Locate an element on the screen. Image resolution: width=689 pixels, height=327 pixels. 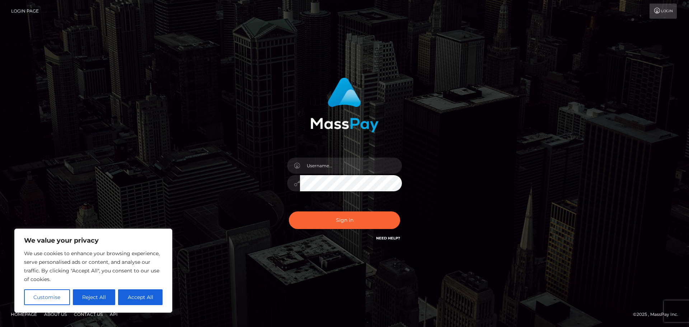
input: Username... is located at coordinates (351, 165).